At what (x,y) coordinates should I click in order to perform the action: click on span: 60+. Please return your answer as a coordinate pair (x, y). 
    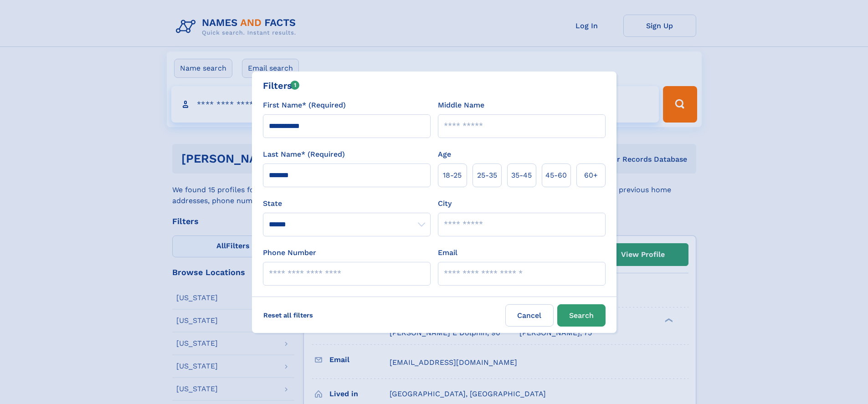
    Looking at the image, I should click on (591, 175).